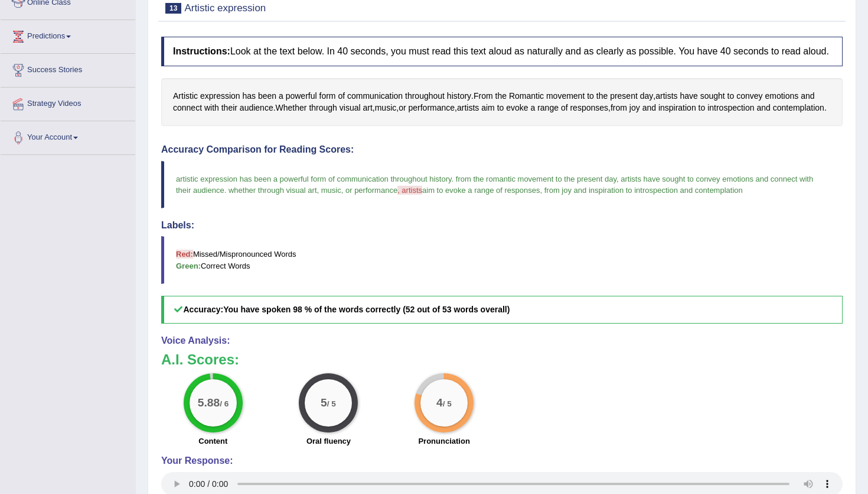  I want to click on span: 13, so click(173, 8).